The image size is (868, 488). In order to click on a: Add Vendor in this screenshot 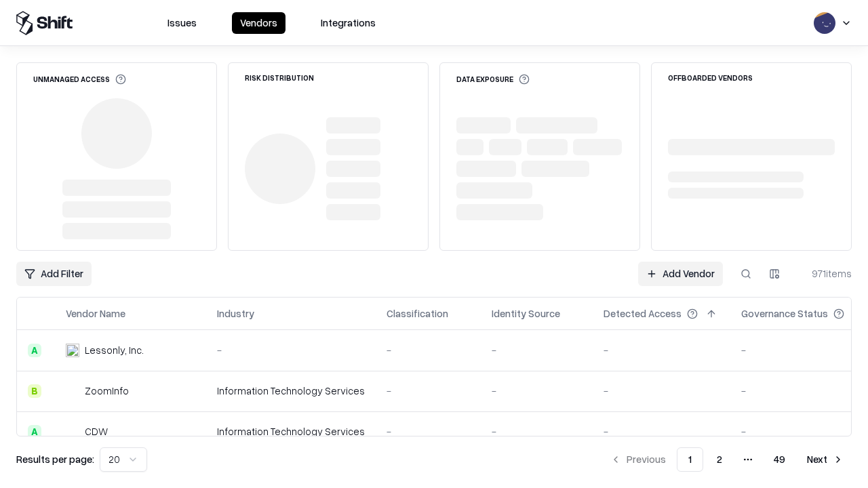, I will do `click(680, 274)`.